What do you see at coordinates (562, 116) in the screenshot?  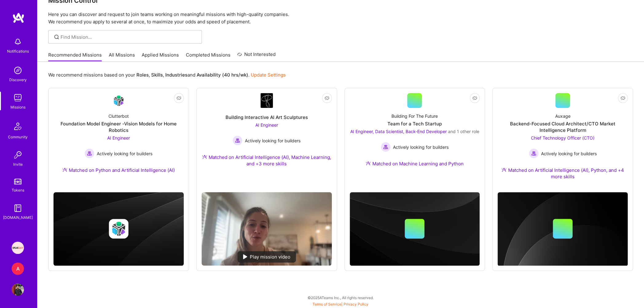 I see `div: Auxage` at bounding box center [562, 116].